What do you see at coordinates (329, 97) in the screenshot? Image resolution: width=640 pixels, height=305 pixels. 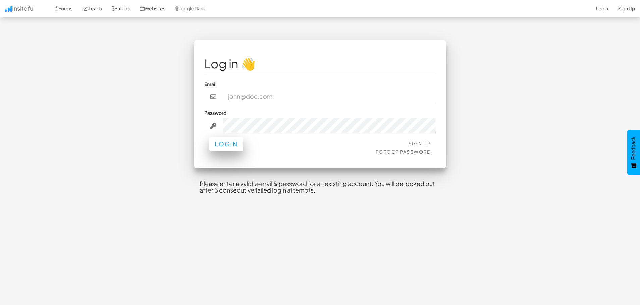 I see `input: john@doe.com` at bounding box center [329, 97].